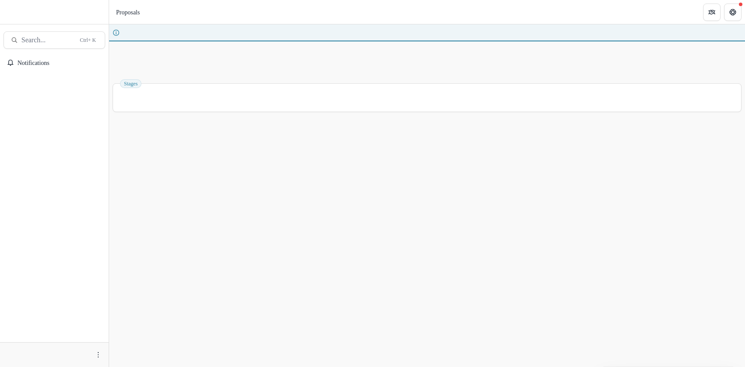 Image resolution: width=745 pixels, height=367 pixels. I want to click on span: Search..., so click(47, 40).